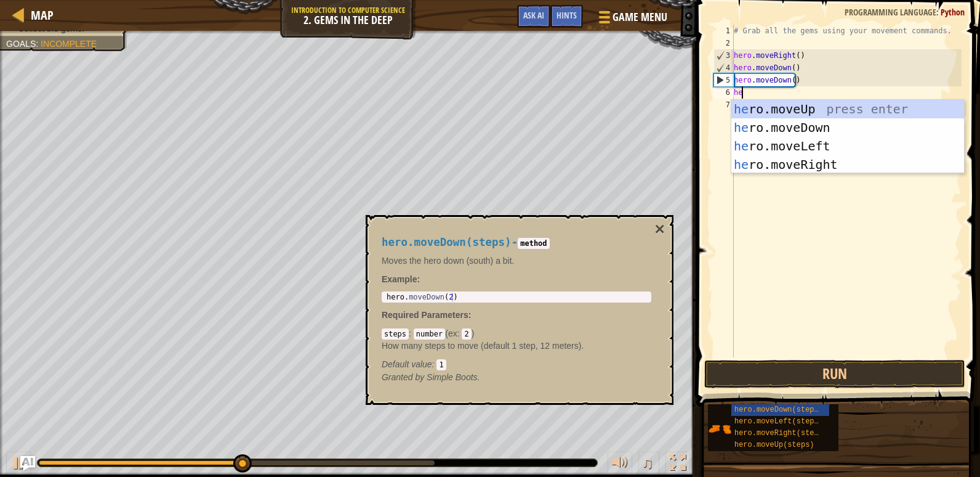 This screenshot has height=477, width=980. What do you see at coordinates (778, 421) in the screenshot?
I see `span: hero.moveLeft(steps)` at bounding box center [778, 421].